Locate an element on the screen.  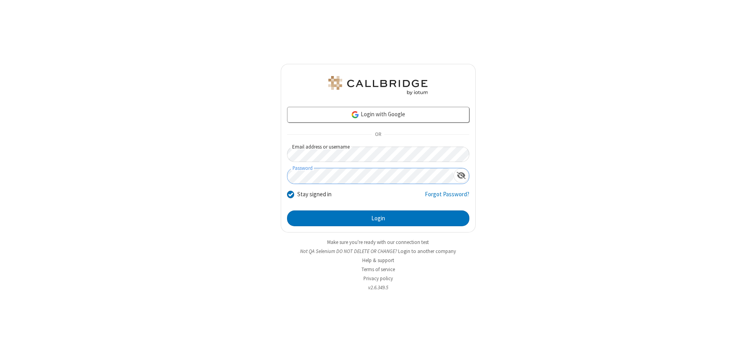
a: Terms of service is located at coordinates (378, 269).